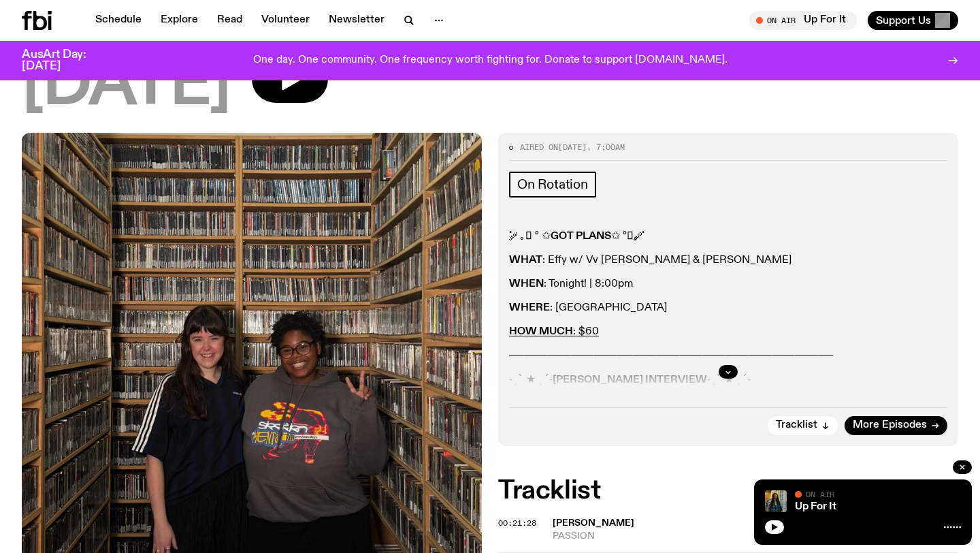  I want to click on a: Explore, so click(179, 20).